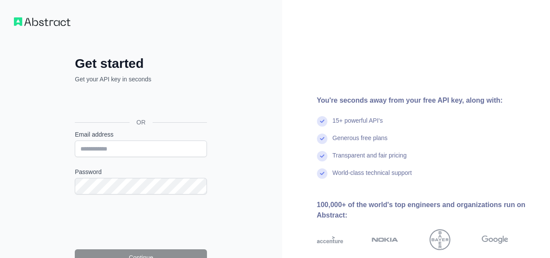  What do you see at coordinates (426, 210) in the screenshot?
I see `div: 100,000+ of the world's top engineers and organizations run on Abstract:` at bounding box center [426, 210].